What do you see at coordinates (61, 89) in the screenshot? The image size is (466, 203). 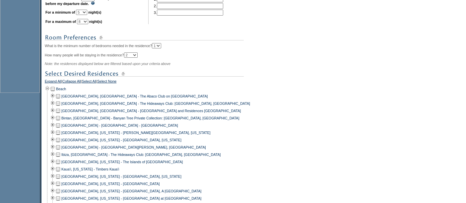 I see `a: Beach` at bounding box center [61, 89].